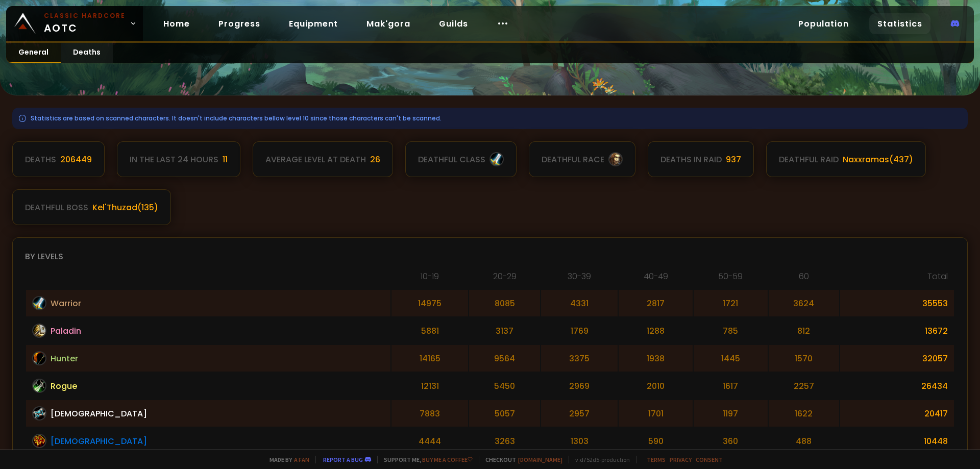 This screenshot has height=469, width=980. Describe the element at coordinates (804, 358) in the screenshot. I see `td: 1570` at that location.